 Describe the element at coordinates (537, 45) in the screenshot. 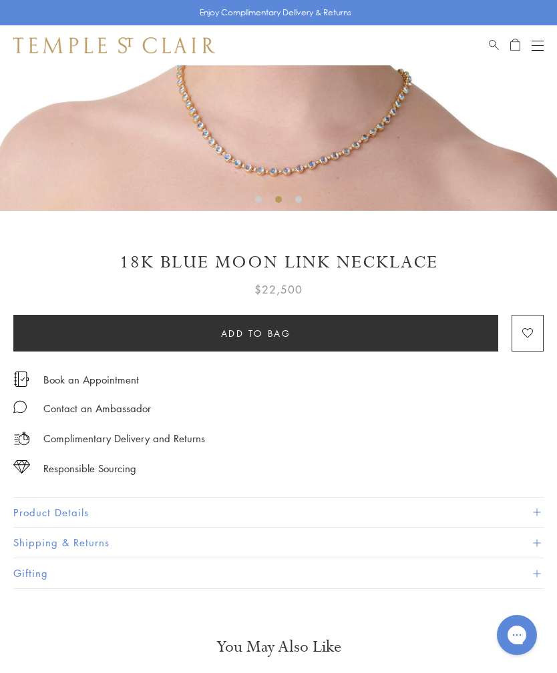

I see `button: Open navigation` at that location.